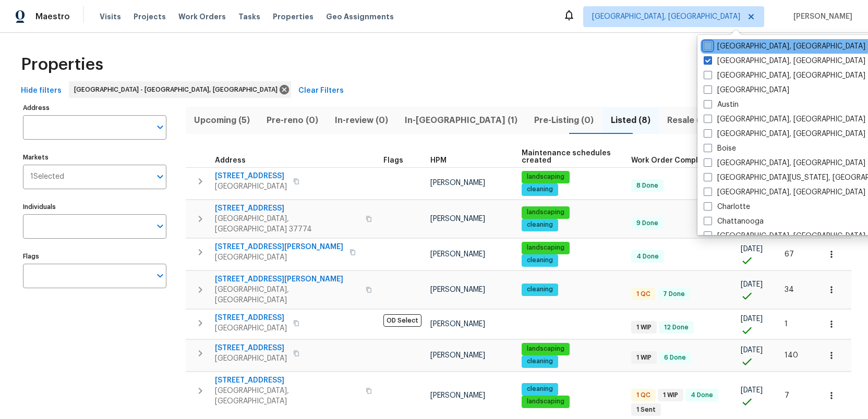  Describe the element at coordinates (41, 91) in the screenshot. I see `button: Hide filters` at that location.